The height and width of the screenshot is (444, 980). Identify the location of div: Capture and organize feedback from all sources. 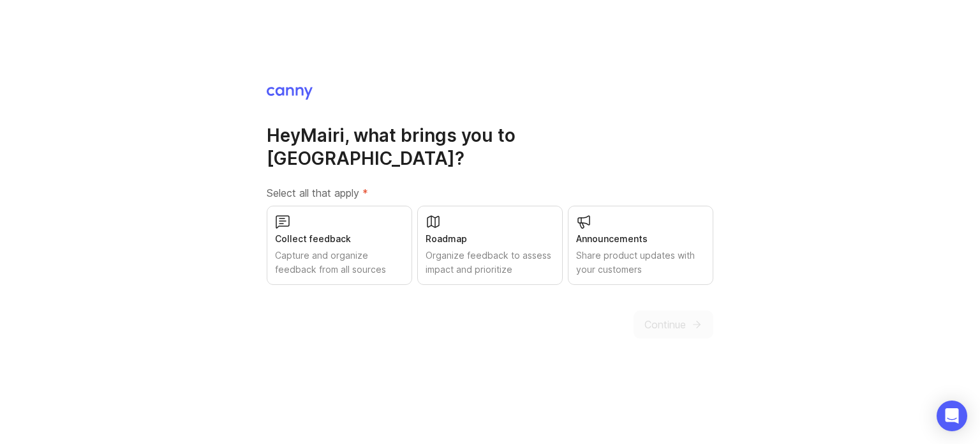
(339, 263).